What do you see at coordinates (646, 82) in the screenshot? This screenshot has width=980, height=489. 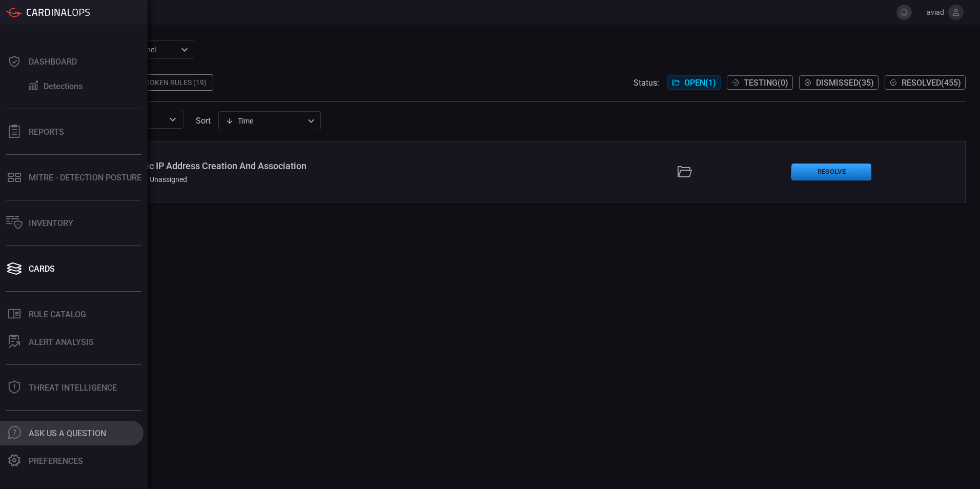 I see `span: Status:` at bounding box center [646, 82].